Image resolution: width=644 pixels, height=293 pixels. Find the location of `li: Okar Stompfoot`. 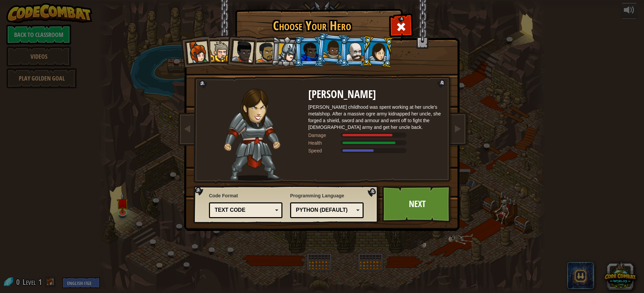

li: Okar Stompfoot is located at coordinates (355, 51).